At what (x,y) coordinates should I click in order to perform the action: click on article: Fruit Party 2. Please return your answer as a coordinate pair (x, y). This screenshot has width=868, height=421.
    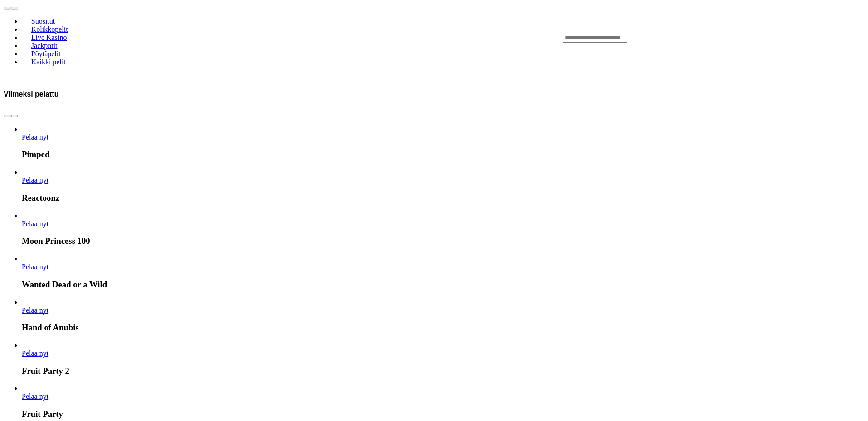
    Looking at the image, I should click on (443, 358).